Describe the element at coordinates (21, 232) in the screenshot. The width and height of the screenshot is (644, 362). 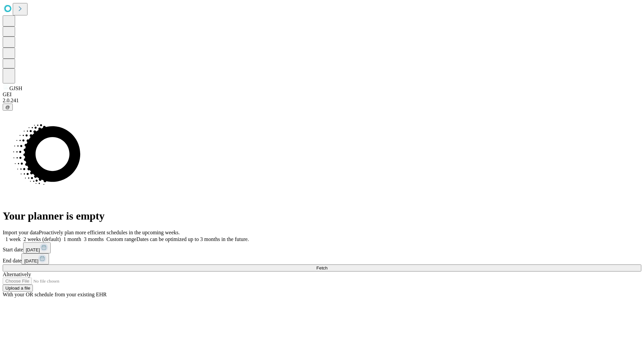
I see `span: Import your data` at that location.